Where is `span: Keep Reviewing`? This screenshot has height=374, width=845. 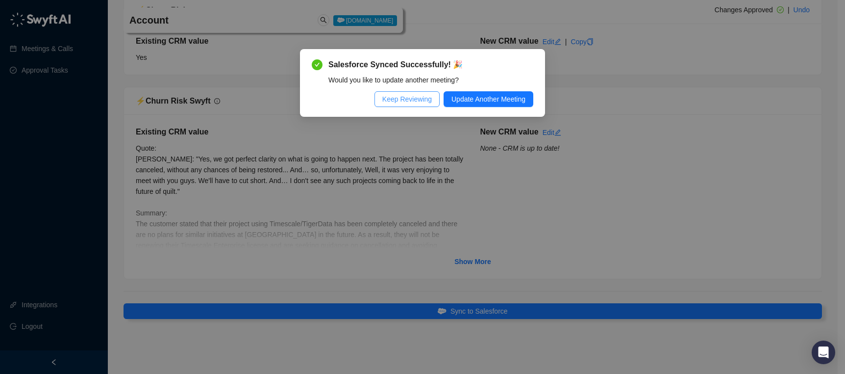
span: Keep Reviewing is located at coordinates (407, 99).